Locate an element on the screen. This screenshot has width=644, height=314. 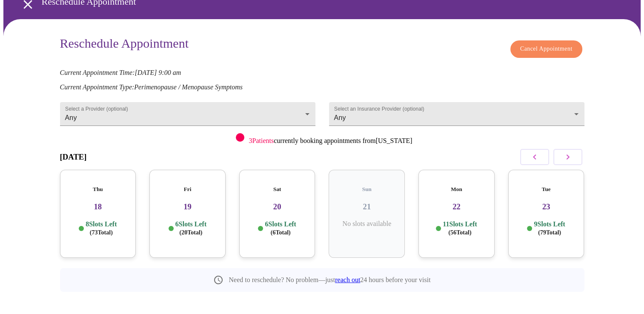
span: Cancel Appointment is located at coordinates (546, 49).